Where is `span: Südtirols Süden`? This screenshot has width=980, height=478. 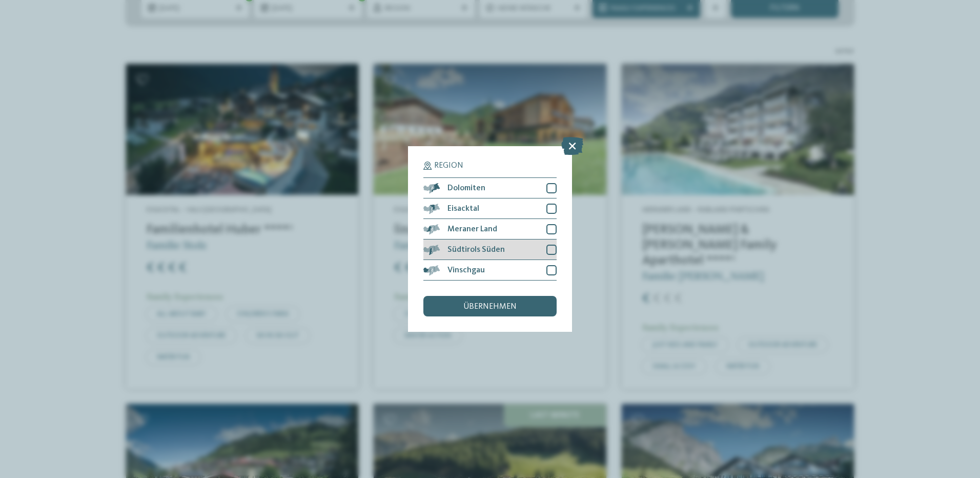
span: Südtirols Süden is located at coordinates (476, 250).